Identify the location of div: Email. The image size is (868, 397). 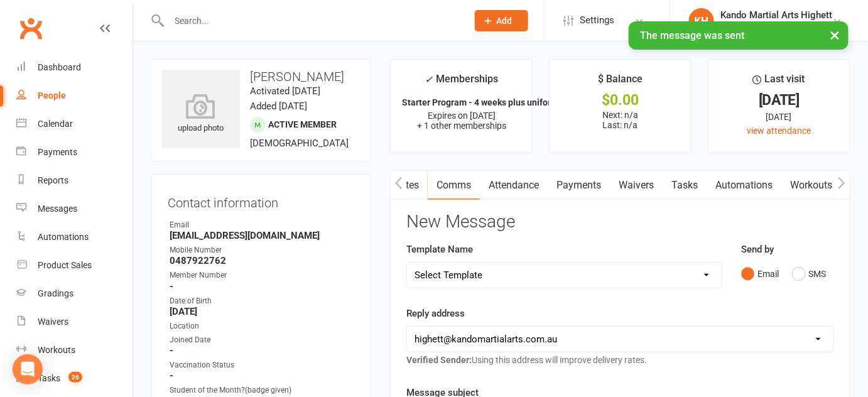
(262, 225).